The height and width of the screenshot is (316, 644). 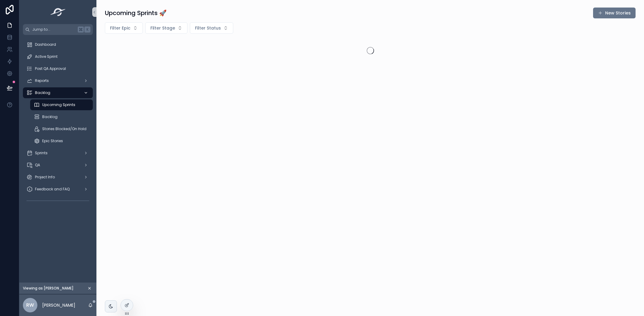 I want to click on span: Epic Stories, so click(x=53, y=141).